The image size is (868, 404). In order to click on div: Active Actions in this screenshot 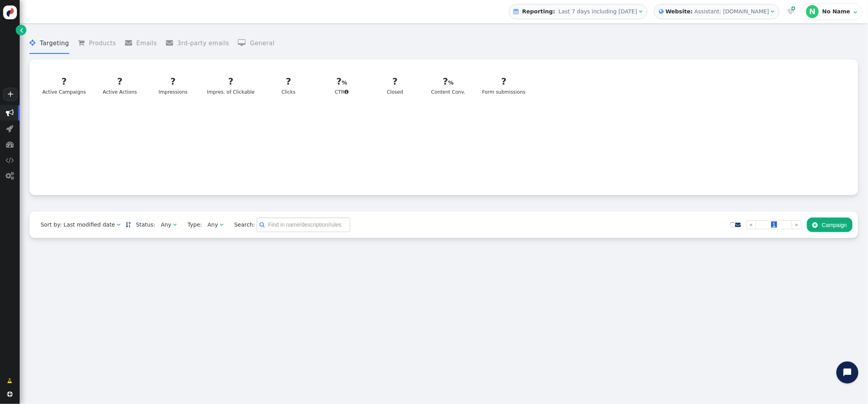, I will do `click(120, 85)`.